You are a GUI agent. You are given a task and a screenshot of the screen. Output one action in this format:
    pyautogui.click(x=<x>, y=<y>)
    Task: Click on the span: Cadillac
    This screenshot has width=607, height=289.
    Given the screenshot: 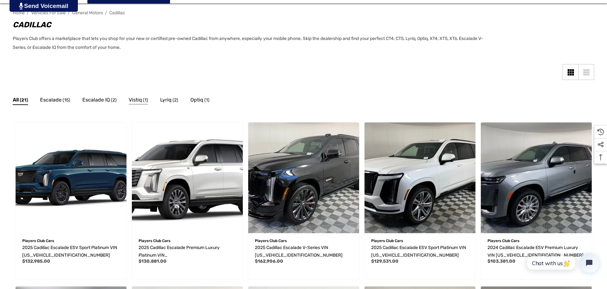 What is the action you would take?
    pyautogui.click(x=117, y=13)
    